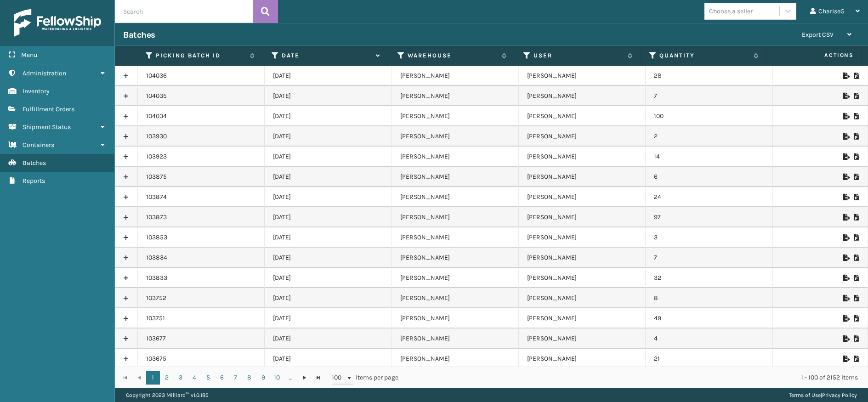 Image resolution: width=868 pixels, height=402 pixels. Describe the element at coordinates (36, 91) in the screenshot. I see `span: Inventory` at that location.